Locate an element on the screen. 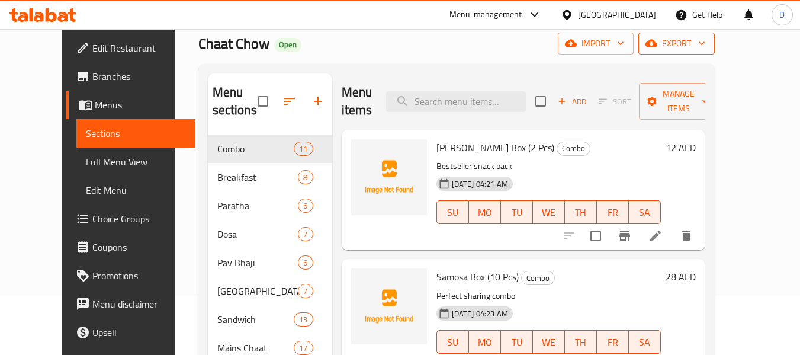 This screenshot has width=800, height=355. p: Bestseller snack pack is located at coordinates (548, 166).